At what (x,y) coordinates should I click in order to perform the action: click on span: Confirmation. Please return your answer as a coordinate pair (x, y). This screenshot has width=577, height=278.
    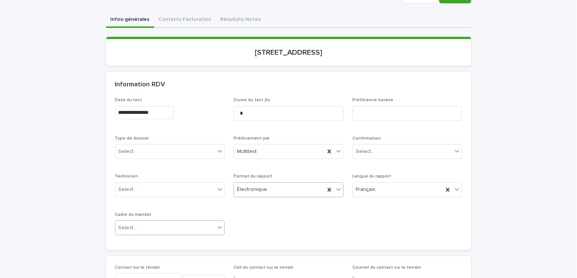
    Looking at the image, I should click on (367, 139).